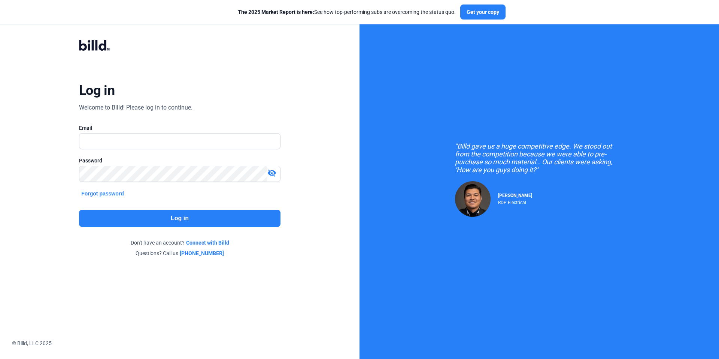 Image resolution: width=719 pixels, height=359 pixels. What do you see at coordinates (540, 158) in the screenshot?
I see `div: "Billd gave us a huge competitive edge. We stood out from the competition because we were able to...` at bounding box center [540, 158].